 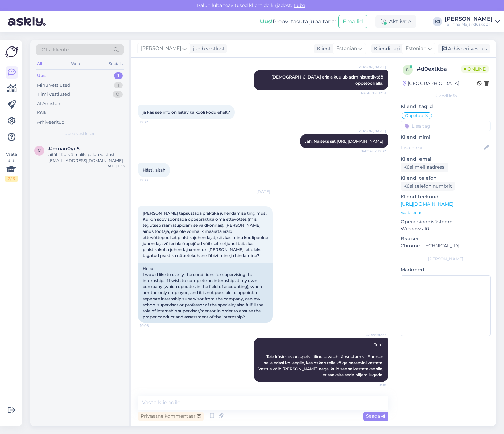 What do you see at coordinates (445, 106) in the screenshot?
I see `p: Kliendi tag'id` at bounding box center [445, 106].